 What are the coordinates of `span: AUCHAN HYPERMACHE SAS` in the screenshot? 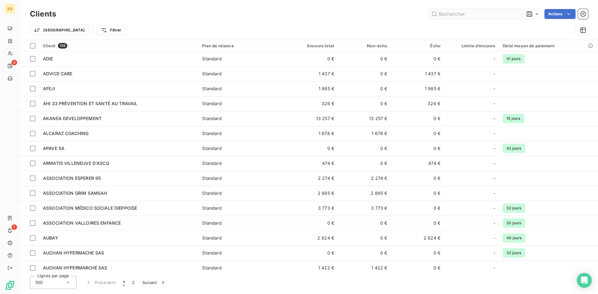 It's located at (74, 253).